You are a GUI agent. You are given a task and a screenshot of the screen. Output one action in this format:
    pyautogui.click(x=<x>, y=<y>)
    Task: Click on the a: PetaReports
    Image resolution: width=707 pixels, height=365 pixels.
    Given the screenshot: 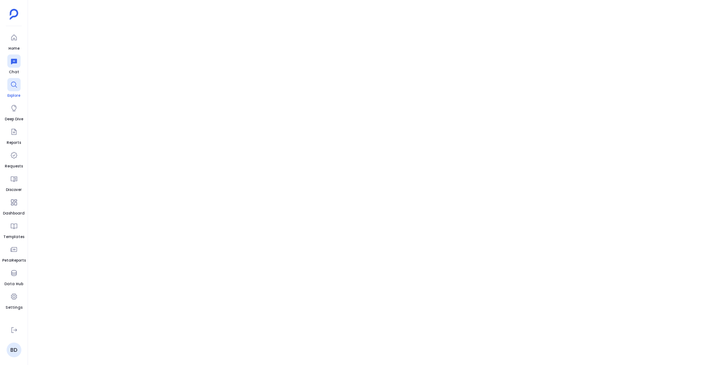 What is the action you would take?
    pyautogui.click(x=14, y=253)
    